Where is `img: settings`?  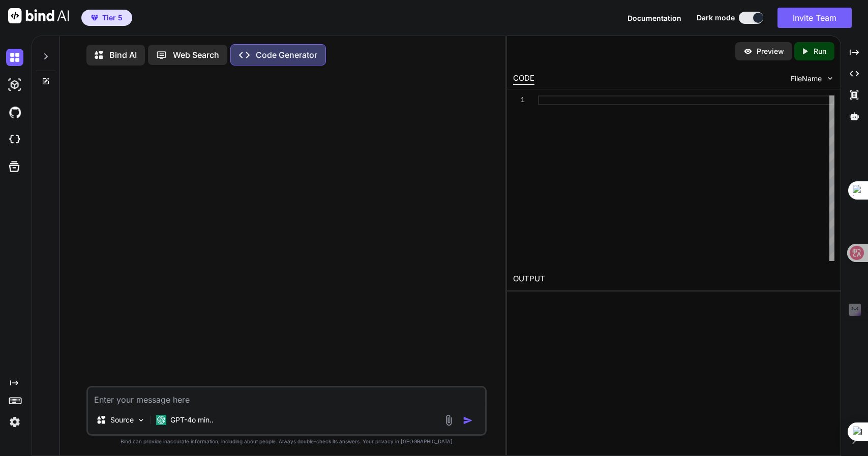
img: settings is located at coordinates (15, 422).